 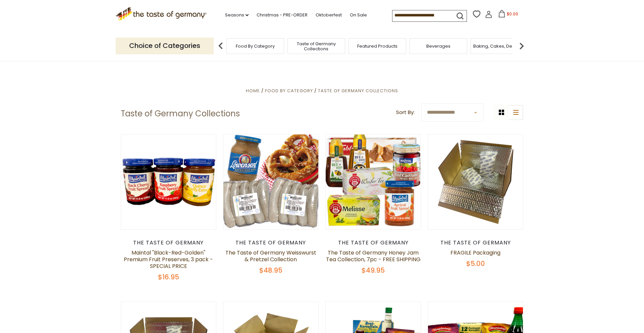 I want to click on a: Oktoberfest, so click(x=329, y=15).